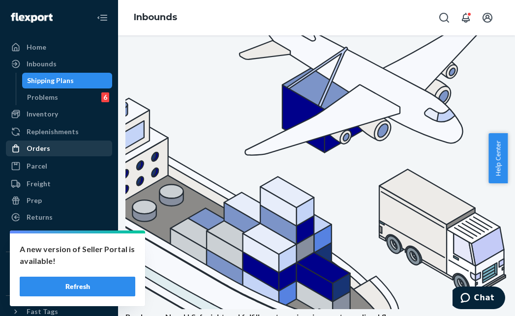 The height and width of the screenshot is (316, 515). I want to click on p: A new version of Seller Portal is available!, so click(77, 255).